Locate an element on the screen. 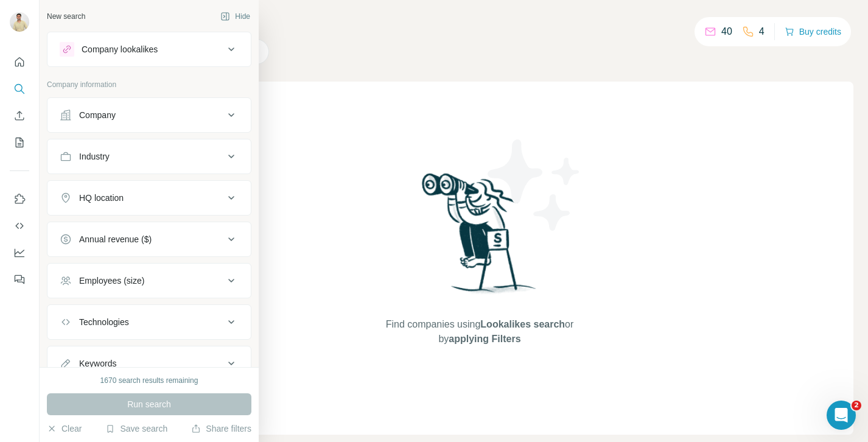 Image resolution: width=868 pixels, height=442 pixels. button: Buy credits is located at coordinates (813, 32).